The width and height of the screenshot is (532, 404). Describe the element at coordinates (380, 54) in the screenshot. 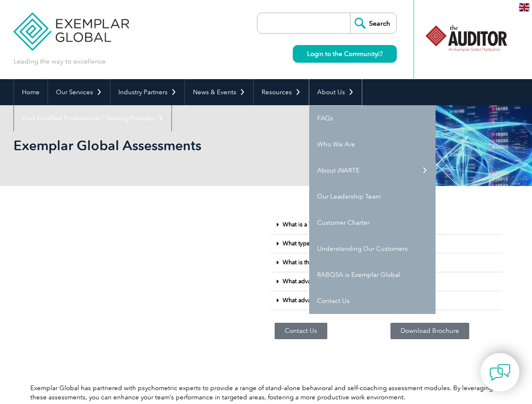

I see `img: open_square.png` at that location.